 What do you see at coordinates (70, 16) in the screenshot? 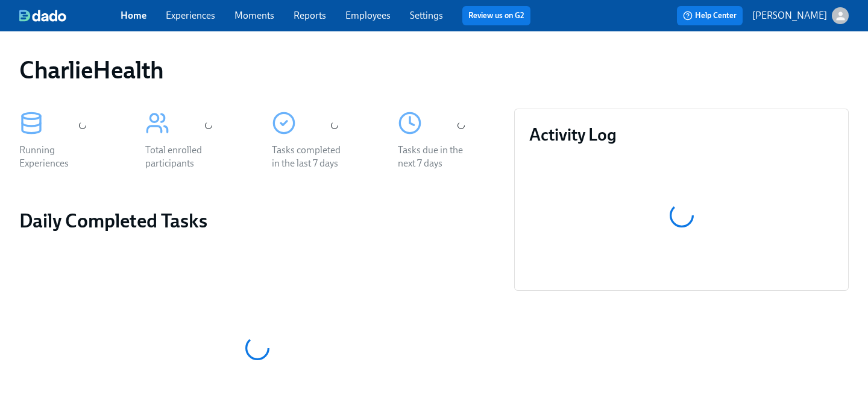
I see `a: dado` at bounding box center [70, 16].